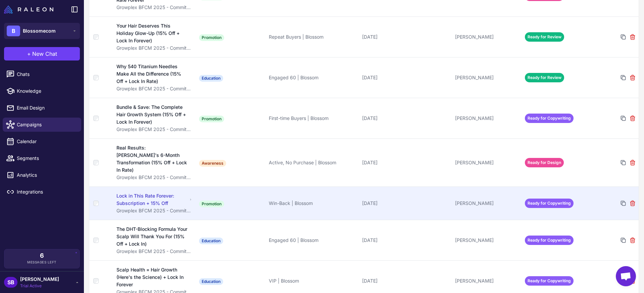 The height and width of the screenshot is (293, 644). What do you see at coordinates (46, 108) in the screenshot?
I see `span: Email Design` at bounding box center [46, 108].